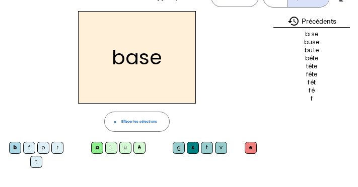 This screenshot has width=358, height=187. What do you see at coordinates (193, 148) in the screenshot?
I see `div: s` at bounding box center [193, 148].